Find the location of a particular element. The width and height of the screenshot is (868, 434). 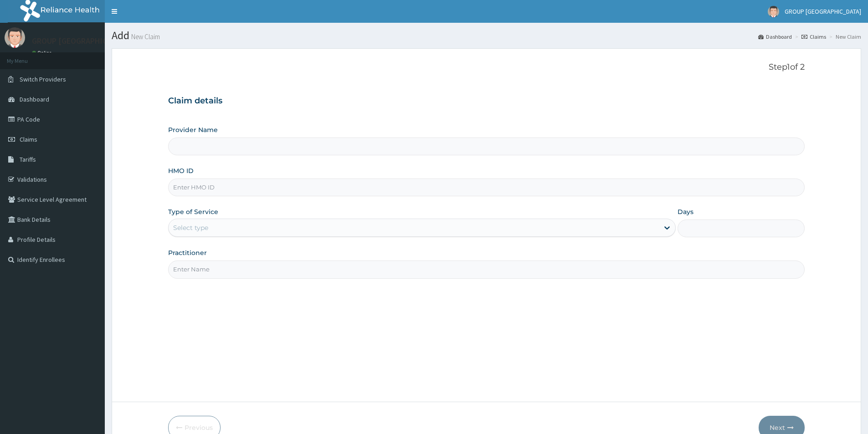

span: Tariffs is located at coordinates (28, 160).